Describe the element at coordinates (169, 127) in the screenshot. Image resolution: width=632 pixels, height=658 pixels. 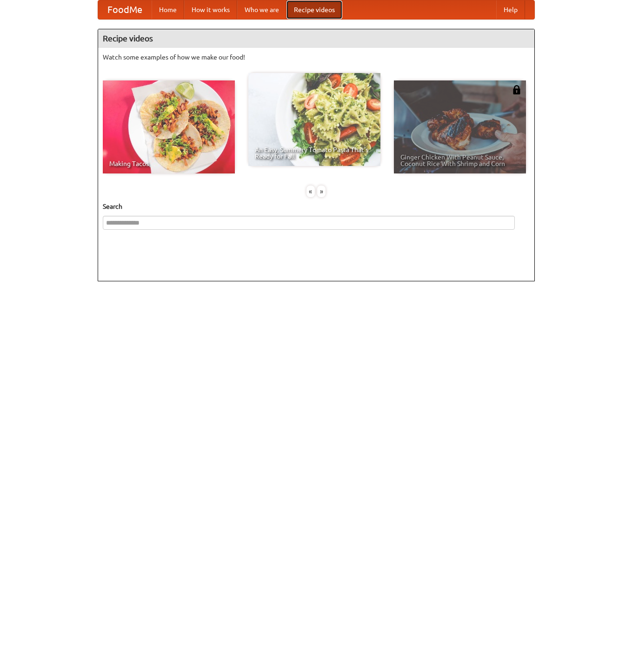
I see `a: Making Tacos` at that location.